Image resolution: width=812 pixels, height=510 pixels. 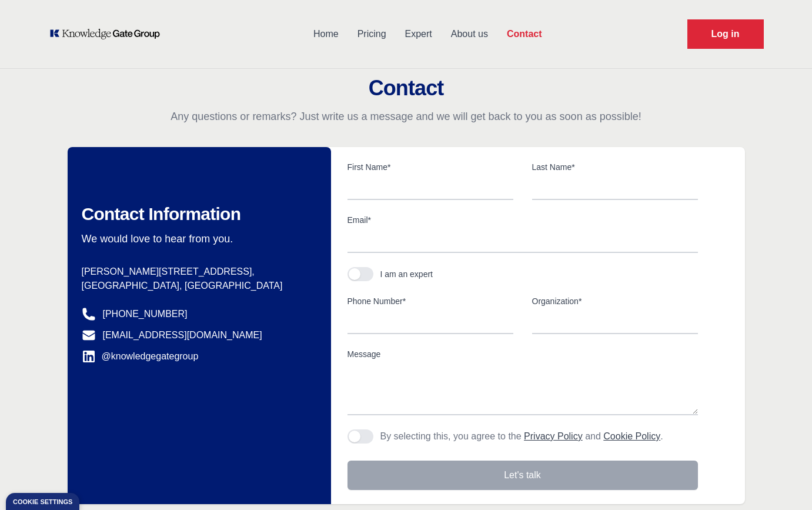 I want to click on button: Let's talk, so click(x=523, y=475).